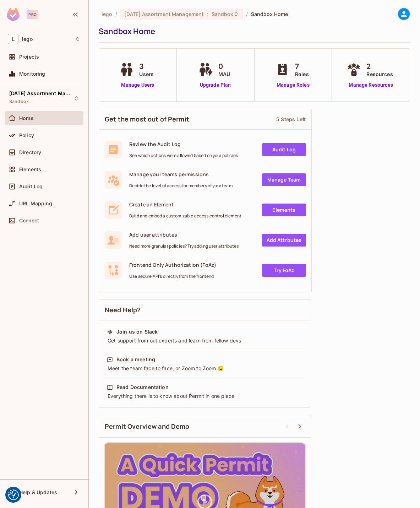 The height and width of the screenshot is (508, 420). What do you see at coordinates (173, 277) in the screenshot?
I see `span: Use secure API's directly from the frontend` at bounding box center [173, 277].